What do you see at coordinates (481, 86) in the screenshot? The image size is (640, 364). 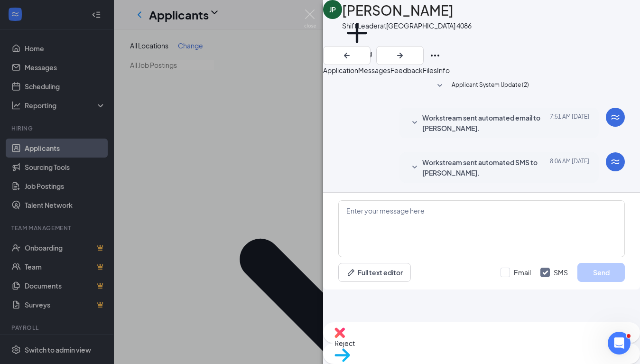 I see `button: SmallChevronDownApplicant System Update (2)` at bounding box center [481, 86].